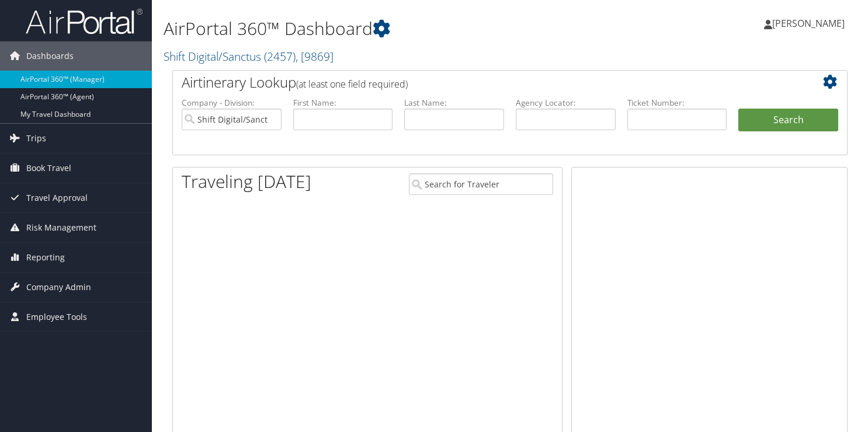  I want to click on span: Trips, so click(36, 139).